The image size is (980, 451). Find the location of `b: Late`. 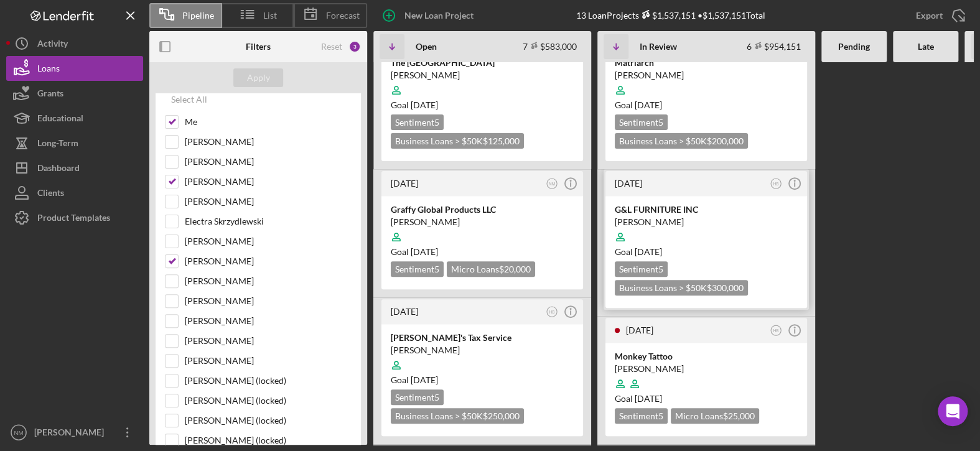

b: Late is located at coordinates (926, 46).